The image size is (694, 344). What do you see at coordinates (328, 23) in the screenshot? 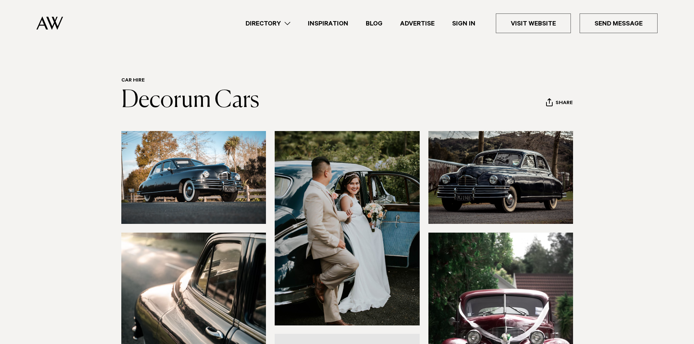
I see `a: Inspiration` at bounding box center [328, 23].